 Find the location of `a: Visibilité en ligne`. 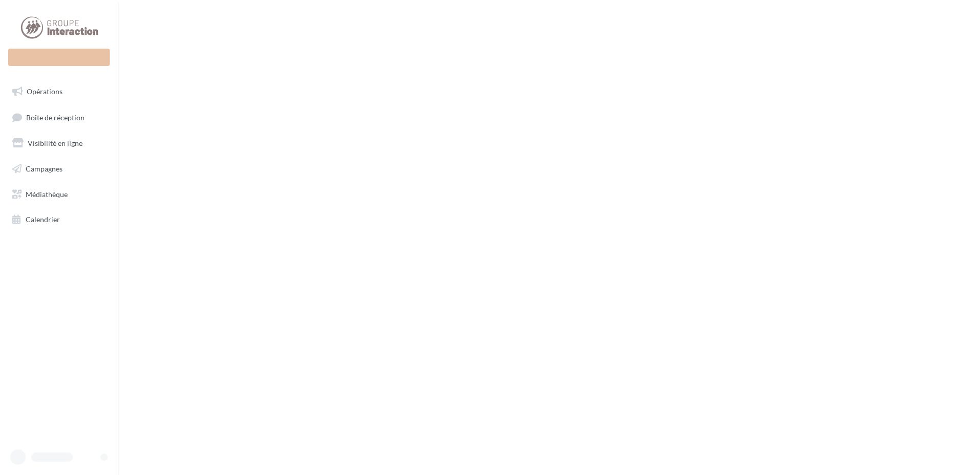

a: Visibilité en ligne is located at coordinates (59, 144).